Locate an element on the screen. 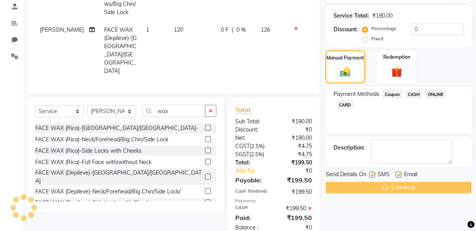 The image size is (476, 231). span: SMS is located at coordinates (384, 175).